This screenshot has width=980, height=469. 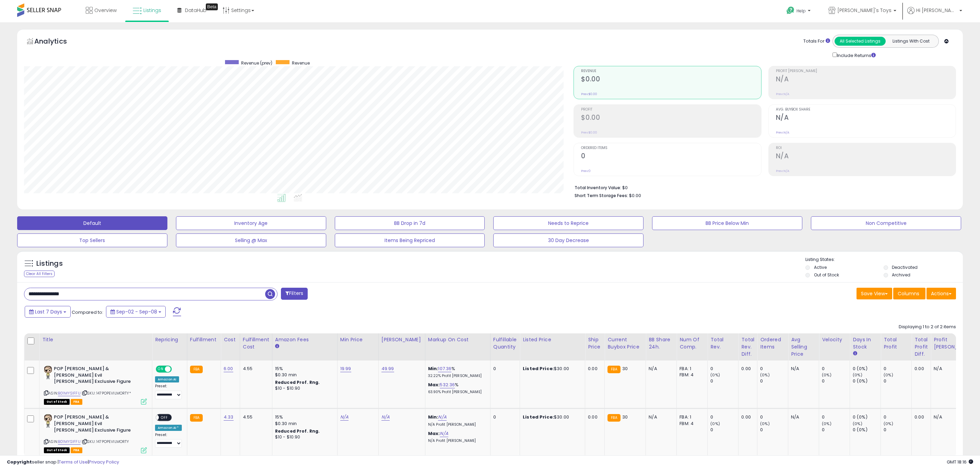 I want to click on div: Listed Price, so click(x=552, y=339).